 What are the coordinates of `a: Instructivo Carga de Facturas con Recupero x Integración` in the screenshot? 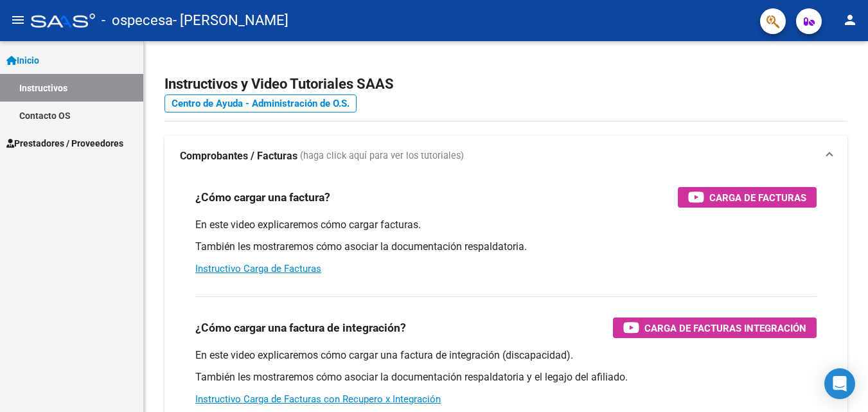 It's located at (318, 399).